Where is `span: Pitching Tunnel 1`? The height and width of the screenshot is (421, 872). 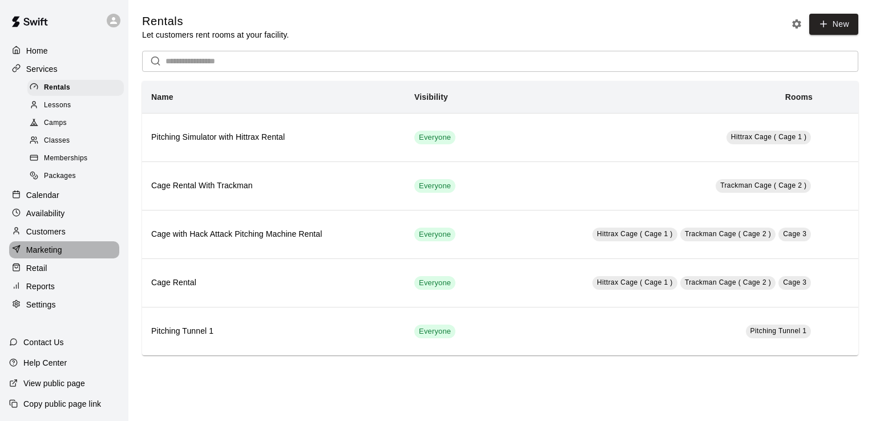
span: Pitching Tunnel 1 is located at coordinates (779, 331).